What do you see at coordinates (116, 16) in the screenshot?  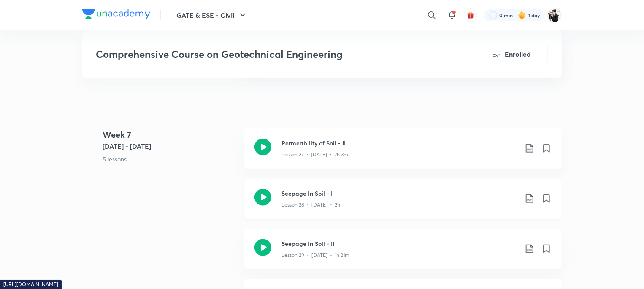 I see `a: Company Logo` at bounding box center [116, 16].